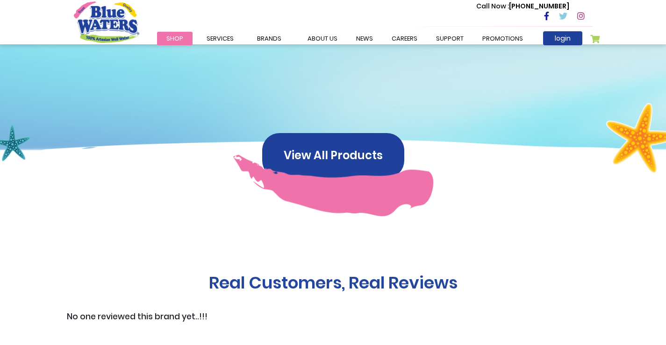 Image resolution: width=666 pixels, height=345 pixels. I want to click on a: login, so click(563, 38).